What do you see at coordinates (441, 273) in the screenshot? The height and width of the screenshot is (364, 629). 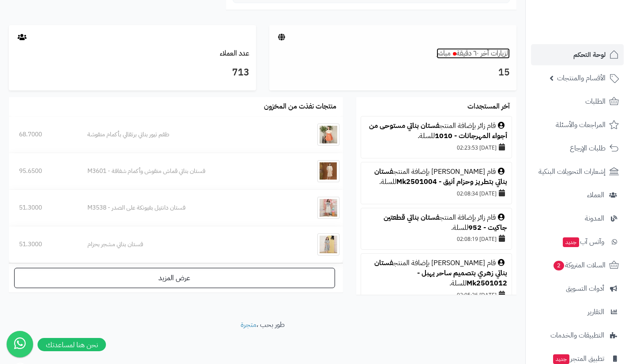 I see `a: فستان بناتي زهري بتصميم ساحر يهبل - Mk2501012` at bounding box center [441, 273].